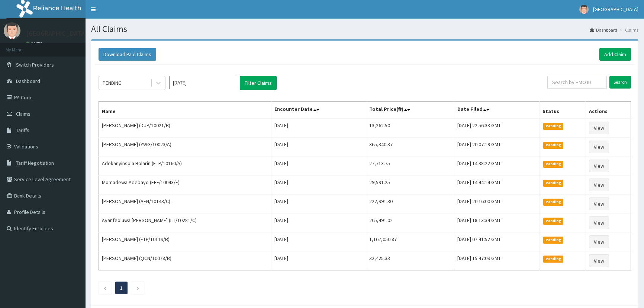 This screenshot has height=308, width=644. I want to click on input: Select Month and Year, so click(203, 83).